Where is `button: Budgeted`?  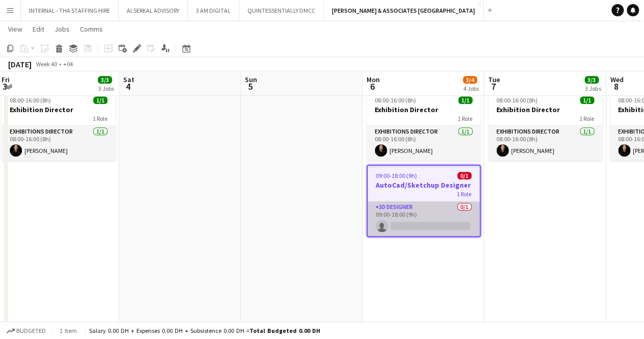
button: Budgeted is located at coordinates (26, 331).